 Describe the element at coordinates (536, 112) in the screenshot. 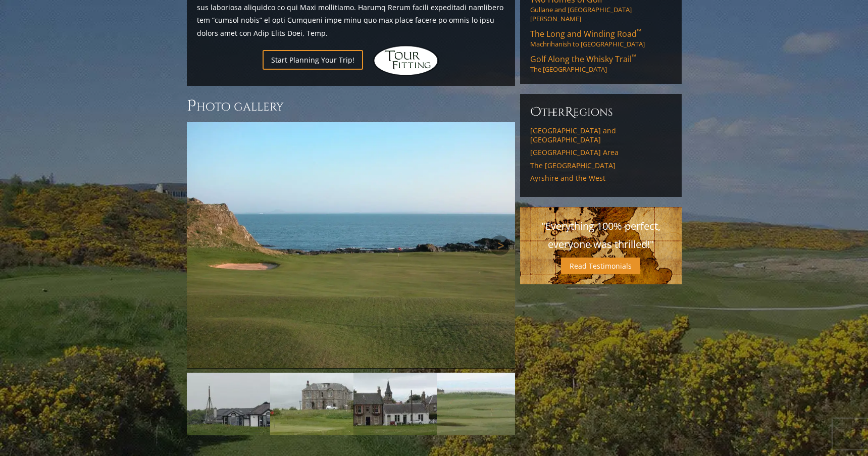

I see `span: O` at that location.